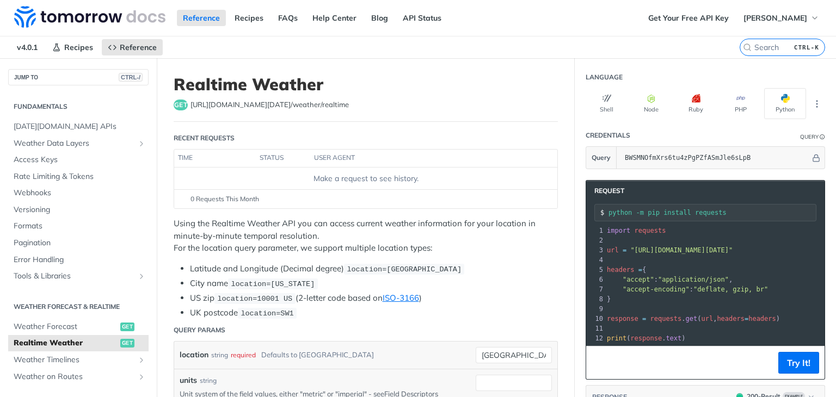 The height and width of the screenshot is (397, 836). I want to click on div: 4, so click(595, 260).